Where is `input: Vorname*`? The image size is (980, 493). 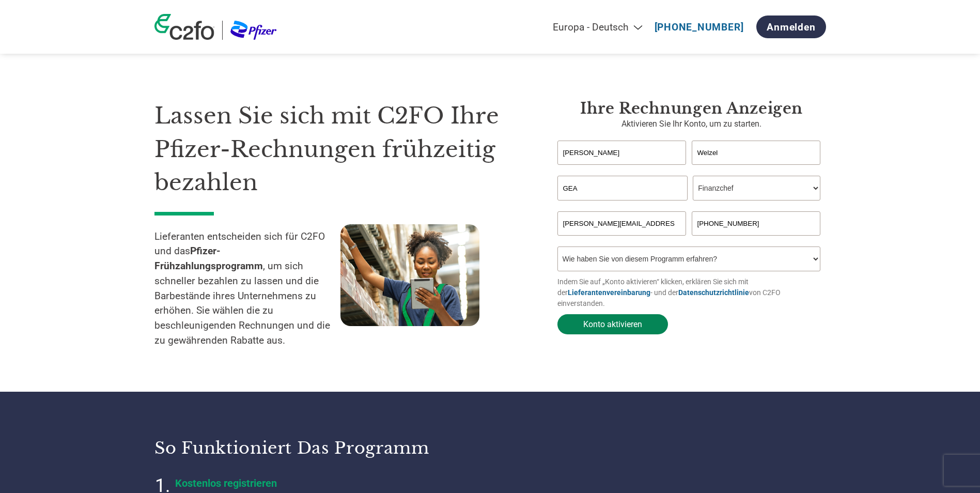 input: Vorname* is located at coordinates (622, 152).